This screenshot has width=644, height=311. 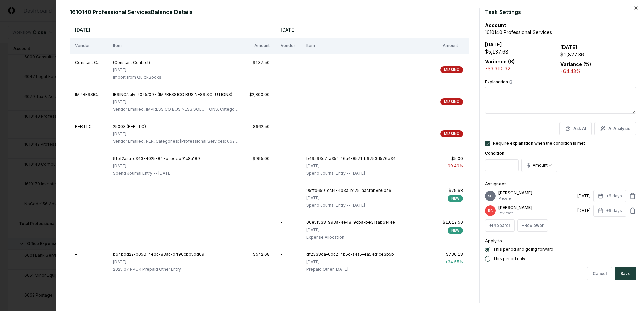 What do you see at coordinates (454, 166) in the screenshot?
I see `span: -99.49 %` at bounding box center [454, 166].